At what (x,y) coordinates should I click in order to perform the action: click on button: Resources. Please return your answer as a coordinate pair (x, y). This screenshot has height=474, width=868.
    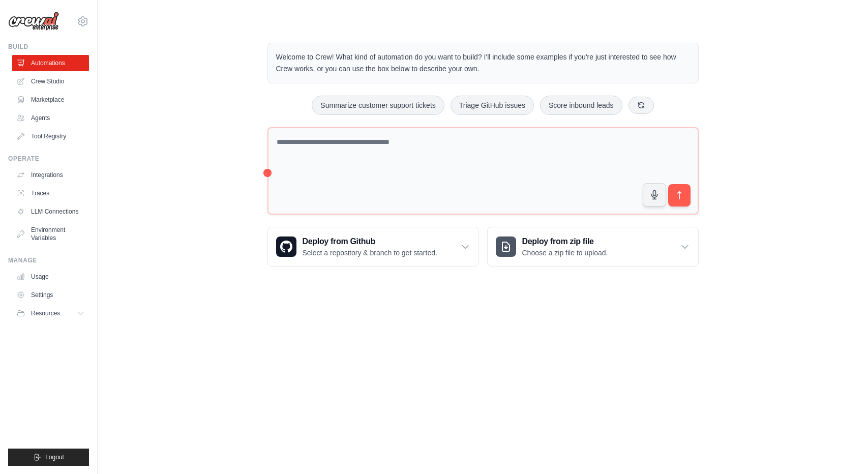
    Looking at the image, I should click on (50, 313).